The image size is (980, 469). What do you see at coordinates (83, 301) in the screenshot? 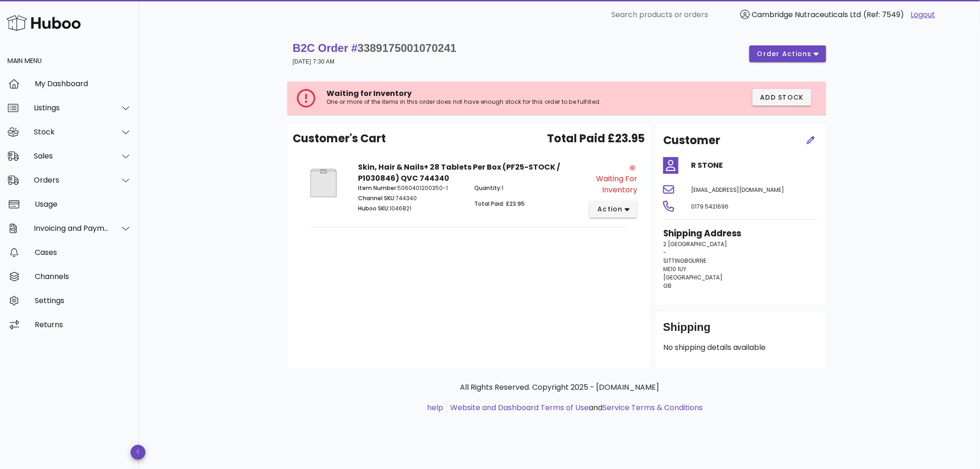
I see `div: Settings` at bounding box center [83, 301].